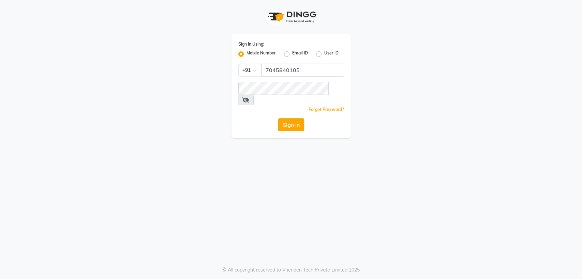  What do you see at coordinates (326, 109) in the screenshot?
I see `a: Forgot Password?` at bounding box center [326, 109].